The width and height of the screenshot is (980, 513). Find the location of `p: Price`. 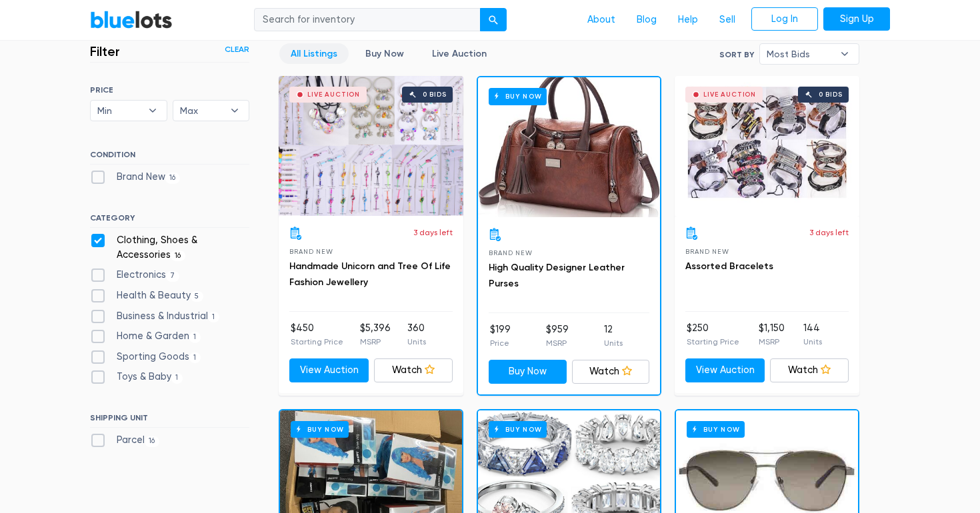

p: Price is located at coordinates (500, 343).